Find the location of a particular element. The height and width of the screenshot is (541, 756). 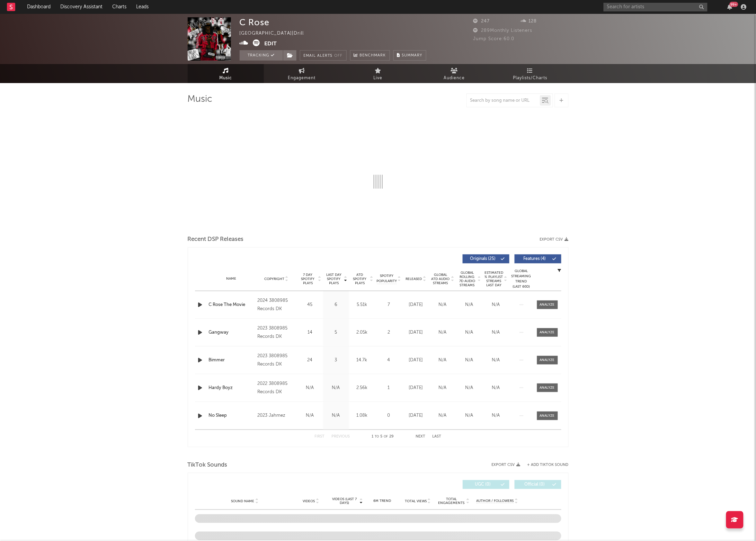

button: UGC(0) is located at coordinates (485, 484).